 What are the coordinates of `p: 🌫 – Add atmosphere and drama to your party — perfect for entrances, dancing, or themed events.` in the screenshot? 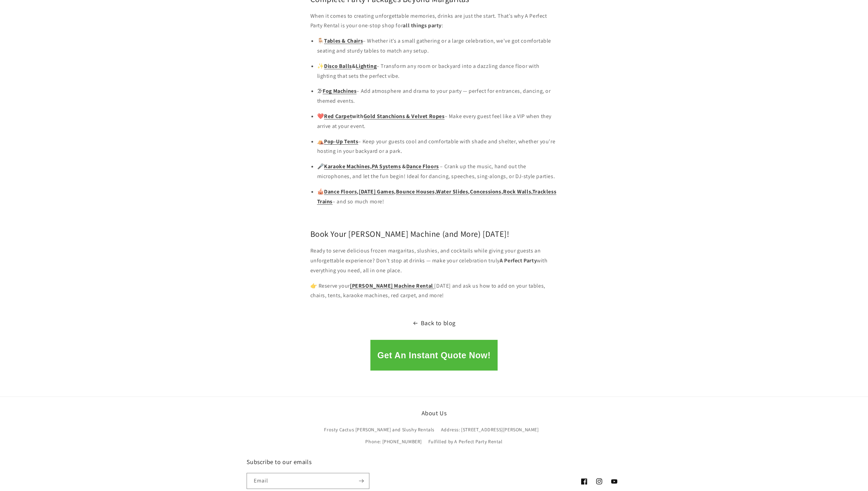 It's located at (438, 96).